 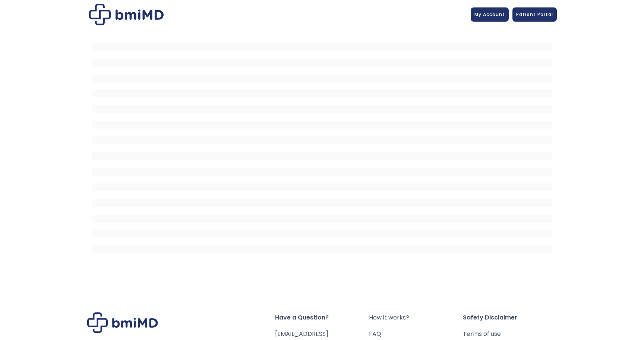 What do you see at coordinates (416, 317) in the screenshot?
I see `a: How it works?` at bounding box center [416, 317].